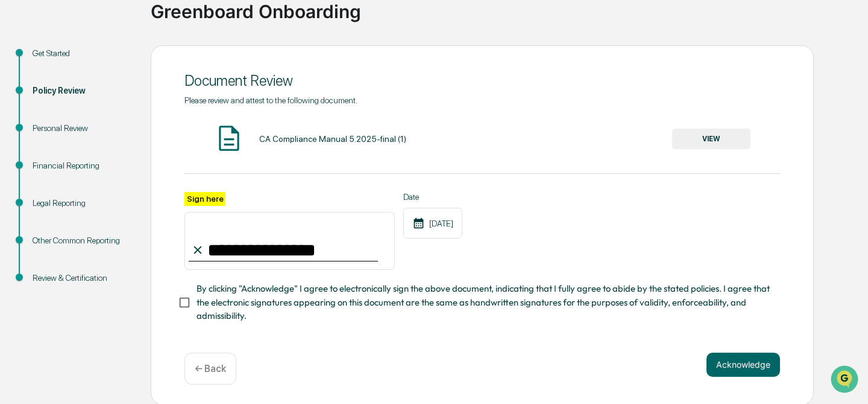  I want to click on img: Document Icon, so click(229, 138).